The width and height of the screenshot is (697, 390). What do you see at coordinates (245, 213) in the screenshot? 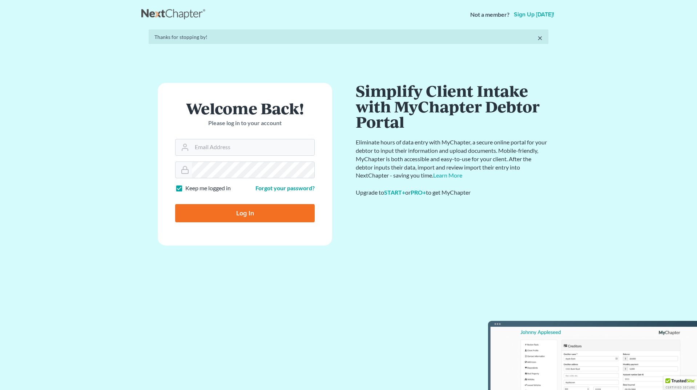
I see `input: Log In` at bounding box center [245, 213].